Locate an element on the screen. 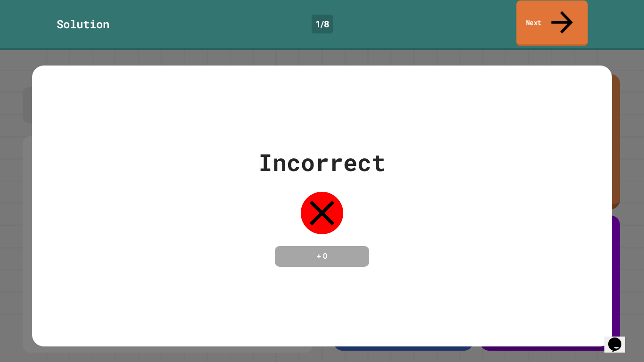 The height and width of the screenshot is (362, 644). div: Solution is located at coordinates (83, 24).